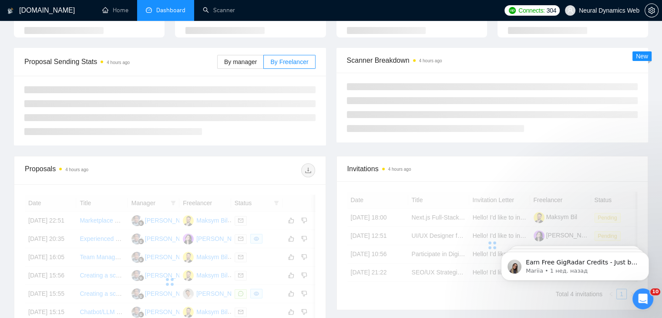 The height and width of the screenshot is (318, 662). I want to click on span: 10, so click(655, 292).